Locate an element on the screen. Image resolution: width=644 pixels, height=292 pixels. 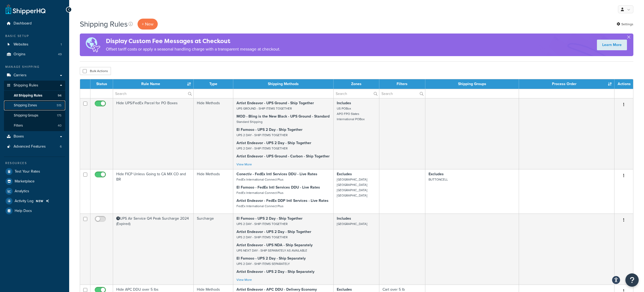
li: Analytics is located at coordinates (35, 191).